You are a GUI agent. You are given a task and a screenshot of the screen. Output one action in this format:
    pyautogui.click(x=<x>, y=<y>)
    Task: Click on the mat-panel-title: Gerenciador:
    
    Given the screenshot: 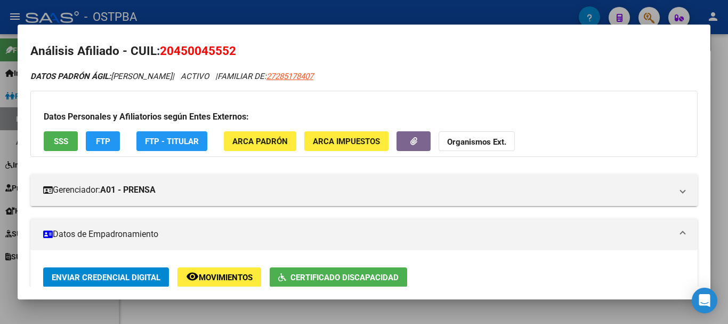 What is the action you would take?
    pyautogui.click(x=358, y=190)
    